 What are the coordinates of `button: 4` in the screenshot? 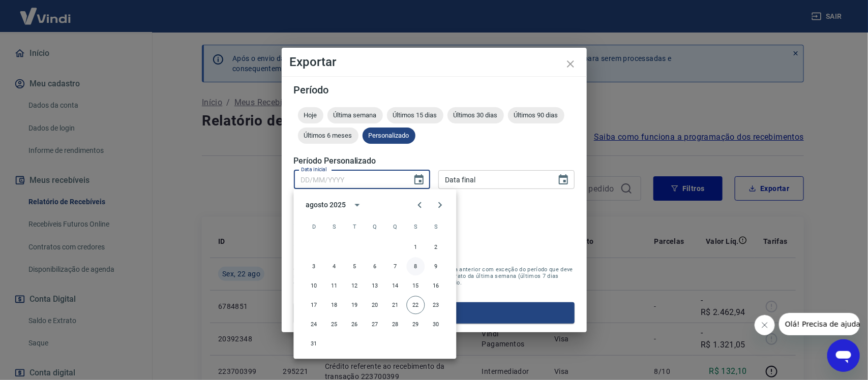 It's located at (335, 267).